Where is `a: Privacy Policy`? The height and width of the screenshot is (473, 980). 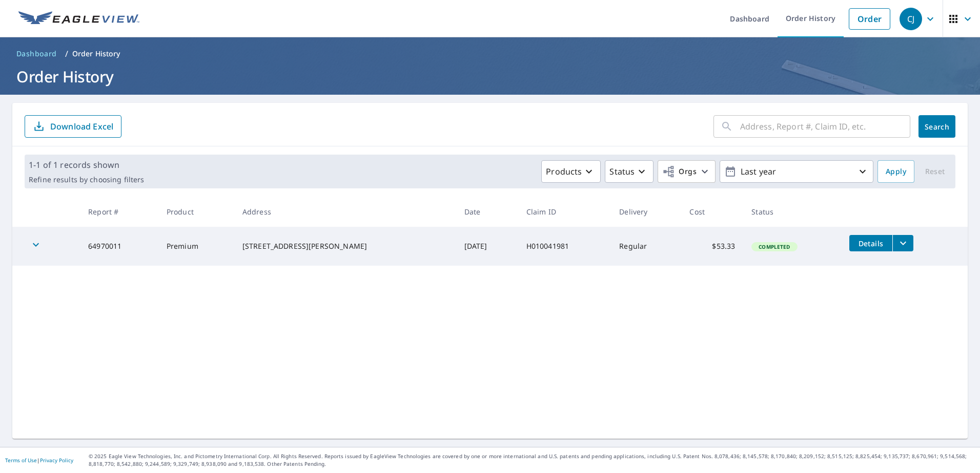
a: Privacy Policy is located at coordinates (56, 460).